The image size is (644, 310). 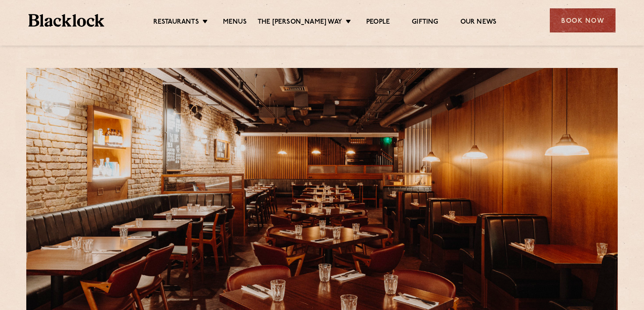 What do you see at coordinates (66, 20) in the screenshot?
I see `img: BL_Textured_Logo-footer-cropped.svg` at bounding box center [66, 20].